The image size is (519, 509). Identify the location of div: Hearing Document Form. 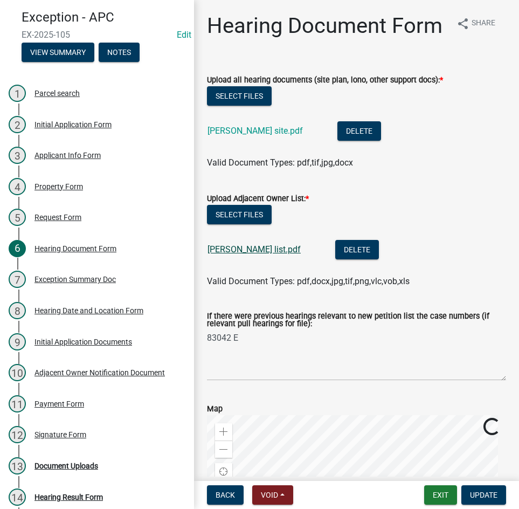
(75, 248).